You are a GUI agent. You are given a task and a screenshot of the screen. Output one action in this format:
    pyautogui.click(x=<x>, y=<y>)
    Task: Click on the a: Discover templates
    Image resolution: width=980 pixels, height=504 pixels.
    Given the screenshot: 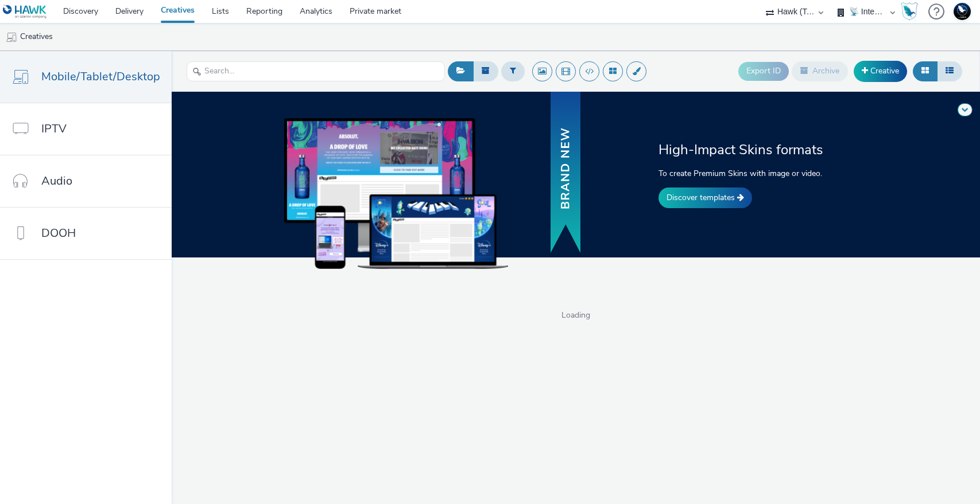 What is the action you would take?
    pyautogui.click(x=704, y=198)
    